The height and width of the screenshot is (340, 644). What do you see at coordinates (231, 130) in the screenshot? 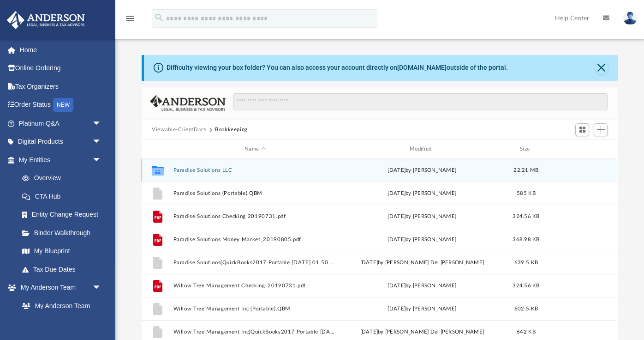
I see `button: Bookkeeping` at bounding box center [231, 130].